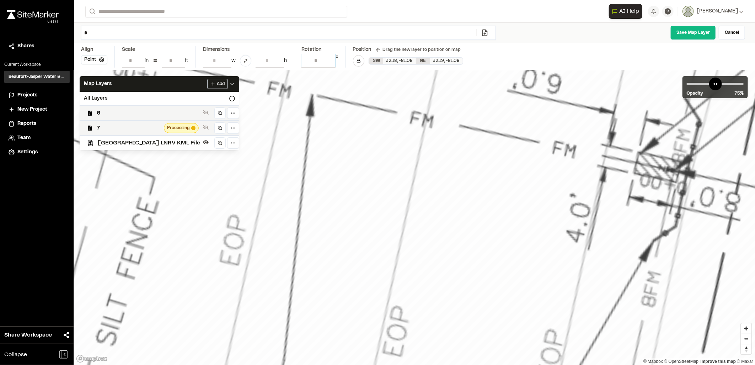 The image size is (755, 365). I want to click on a: Cancel, so click(732, 33).